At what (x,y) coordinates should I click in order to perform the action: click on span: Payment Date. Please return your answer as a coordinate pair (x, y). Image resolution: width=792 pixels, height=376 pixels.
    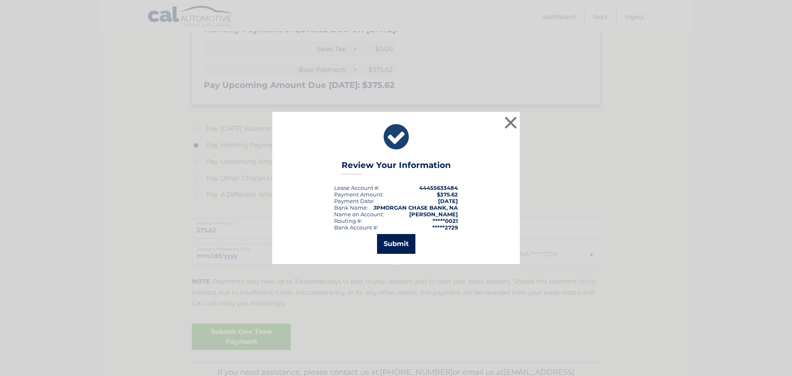
    Looking at the image, I should click on (353, 201).